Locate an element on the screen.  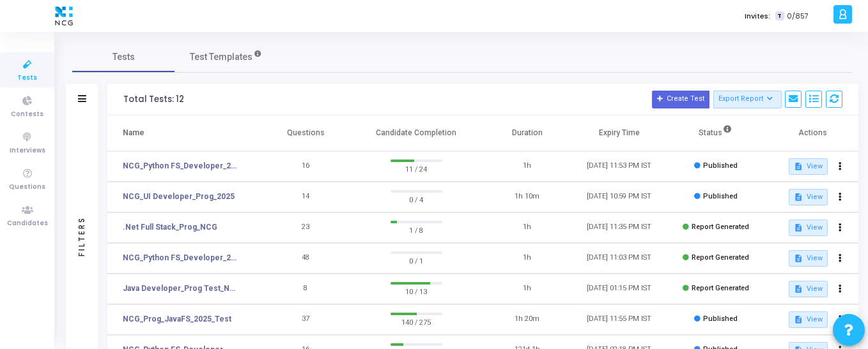
div: Filters is located at coordinates (82, 236).